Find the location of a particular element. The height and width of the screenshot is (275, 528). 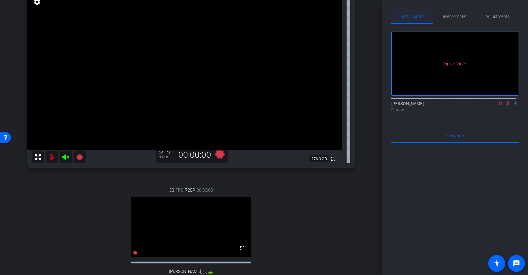

span: No Video is located at coordinates (458, 64).